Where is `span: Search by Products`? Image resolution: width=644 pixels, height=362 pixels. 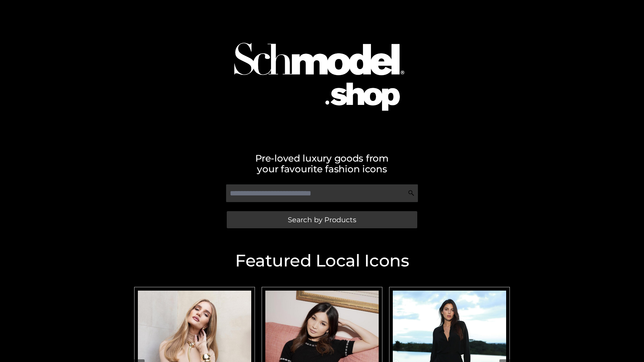
span: Search by Products is located at coordinates (322, 219).